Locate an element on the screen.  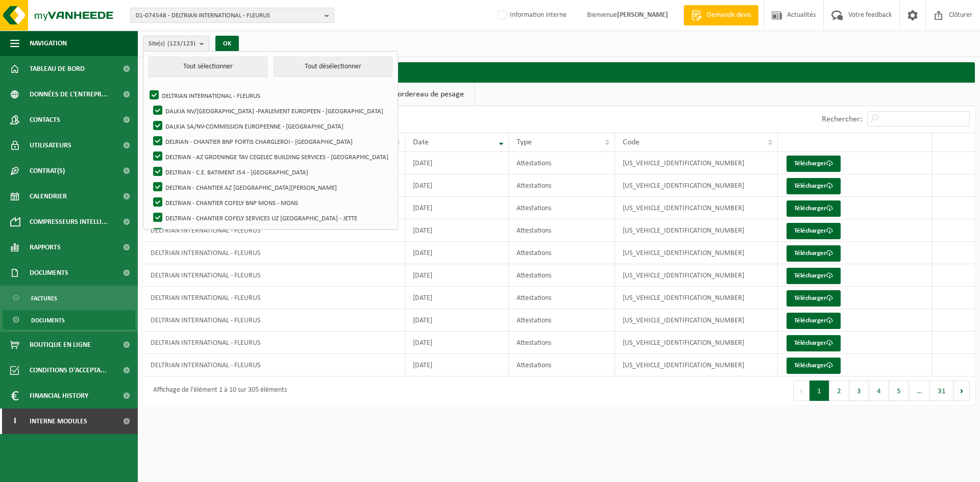
a: Bordereau de pesage is located at coordinates (428, 94).